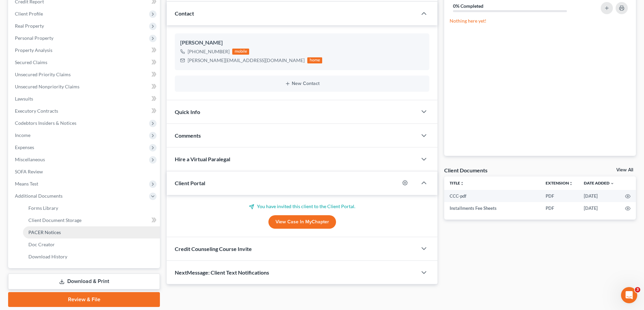  I want to click on span: Unsecured Nonpriority Claims, so click(47, 86).